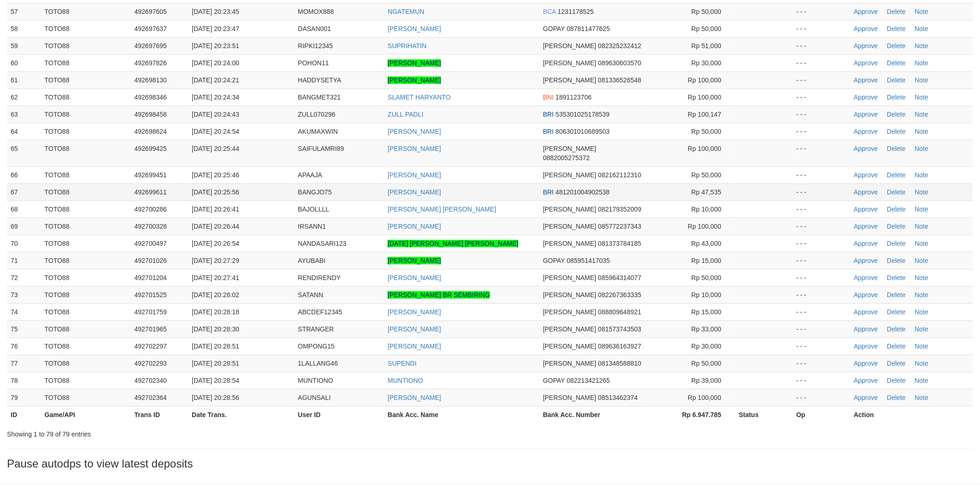  I want to click on td: 79, so click(24, 397).